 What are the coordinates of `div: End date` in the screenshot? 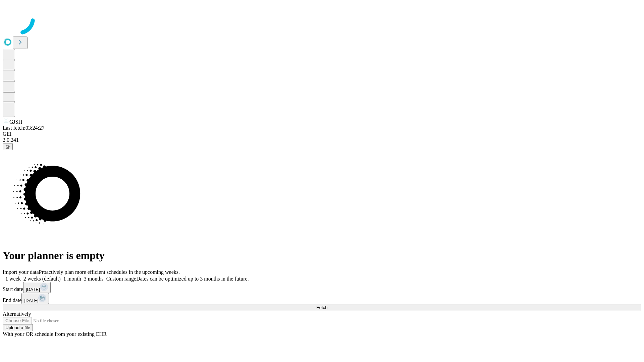 It's located at (322, 298).